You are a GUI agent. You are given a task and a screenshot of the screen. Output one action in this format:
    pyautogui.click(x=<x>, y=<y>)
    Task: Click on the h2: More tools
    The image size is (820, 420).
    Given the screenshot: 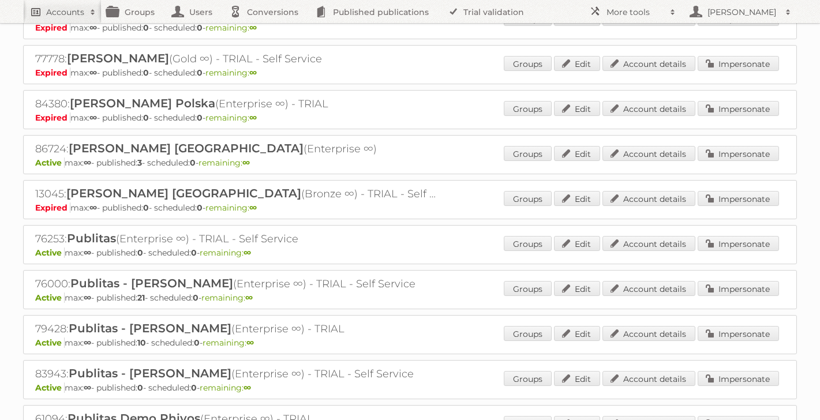 What is the action you would take?
    pyautogui.click(x=636, y=12)
    